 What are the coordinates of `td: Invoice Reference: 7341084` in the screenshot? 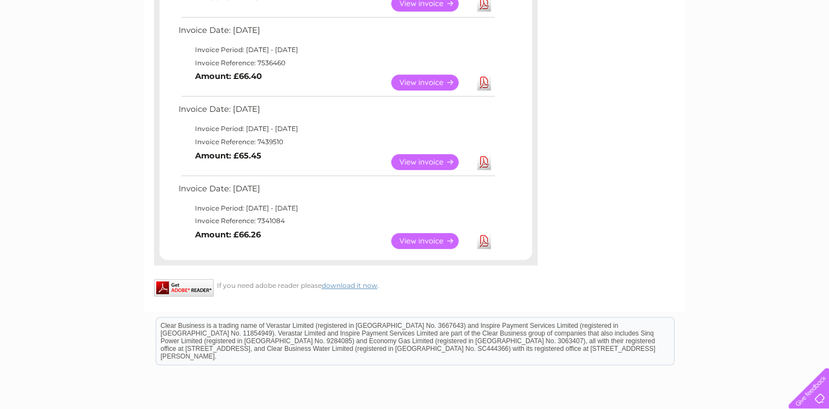 It's located at (336, 221).